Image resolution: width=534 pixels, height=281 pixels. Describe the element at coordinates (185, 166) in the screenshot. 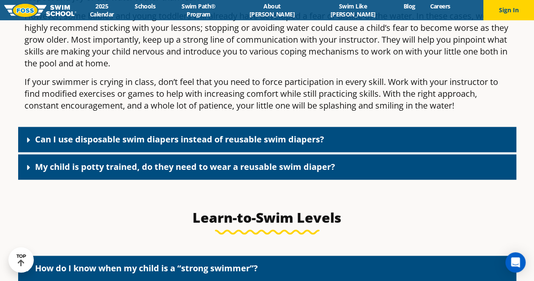

I see `a: My child is potty trained, do they need to wear a reusable swim diaper?` at that location.